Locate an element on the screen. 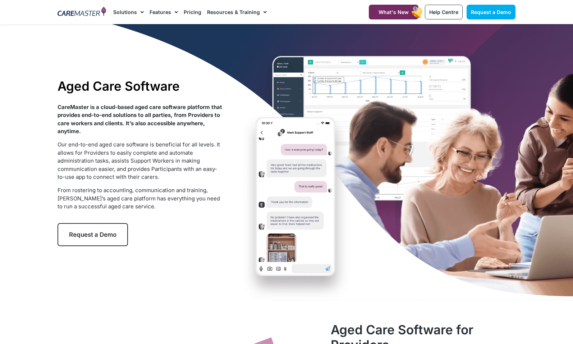  span: What's New is located at coordinates (394, 12).